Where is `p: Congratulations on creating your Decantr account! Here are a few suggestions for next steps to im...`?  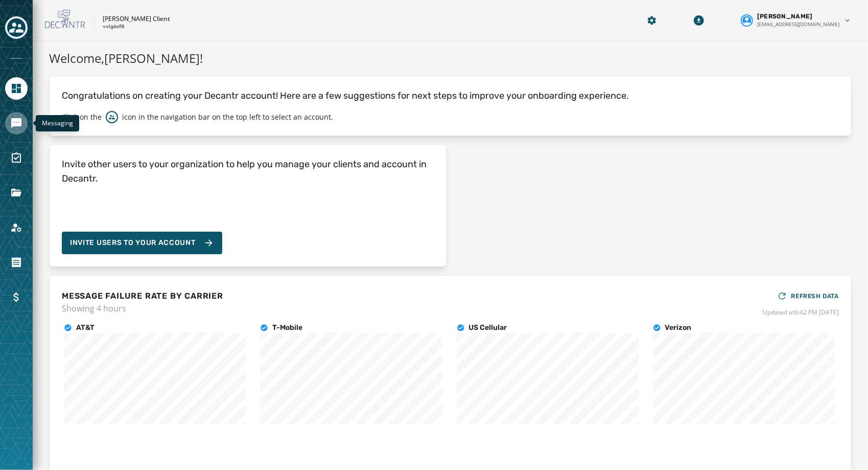 p: Congratulations on creating your Decantr account! Here are a few suggestions for next steps to im... is located at coordinates (450, 96).